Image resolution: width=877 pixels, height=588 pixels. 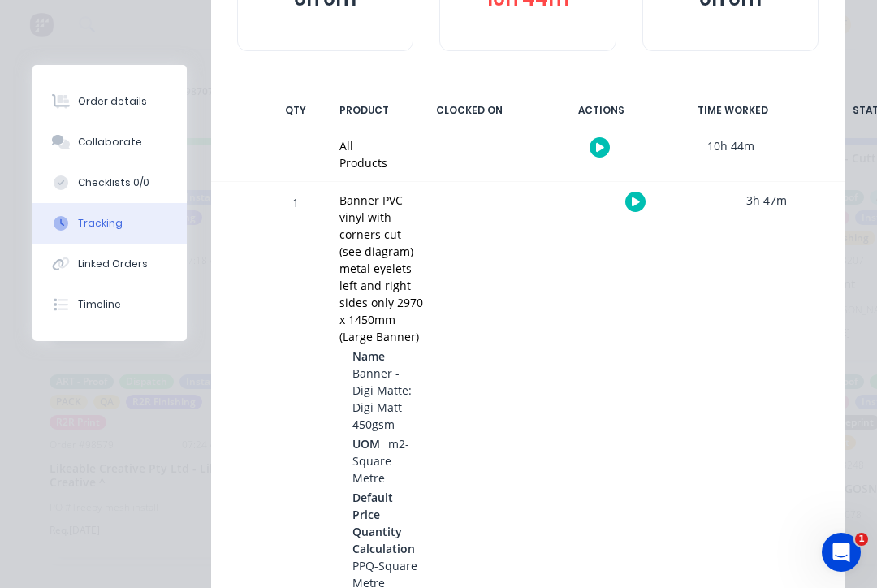 I want to click on div: Linked Orders, so click(x=112, y=263).